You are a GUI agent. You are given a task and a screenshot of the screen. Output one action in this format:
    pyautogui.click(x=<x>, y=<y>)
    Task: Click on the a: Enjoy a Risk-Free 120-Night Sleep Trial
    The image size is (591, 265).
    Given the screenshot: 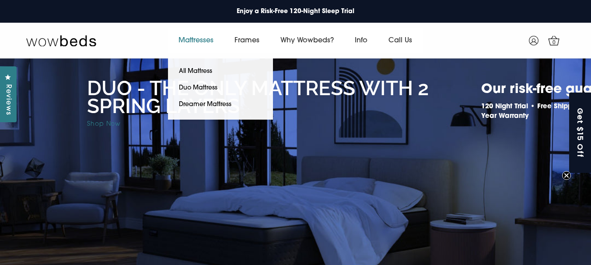 What is the action you would take?
    pyautogui.click(x=295, y=11)
    